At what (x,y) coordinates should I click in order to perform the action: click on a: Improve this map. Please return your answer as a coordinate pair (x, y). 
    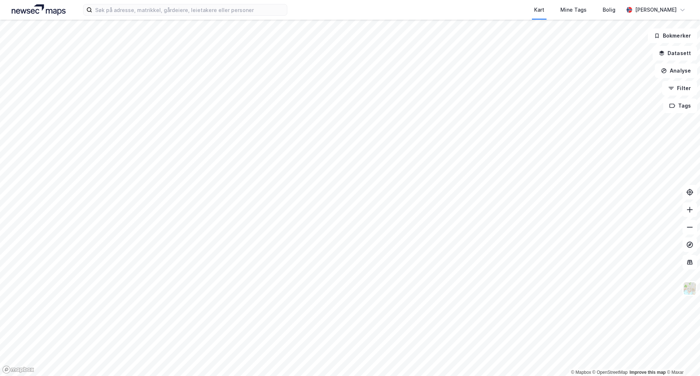
    Looking at the image, I should click on (647, 372).